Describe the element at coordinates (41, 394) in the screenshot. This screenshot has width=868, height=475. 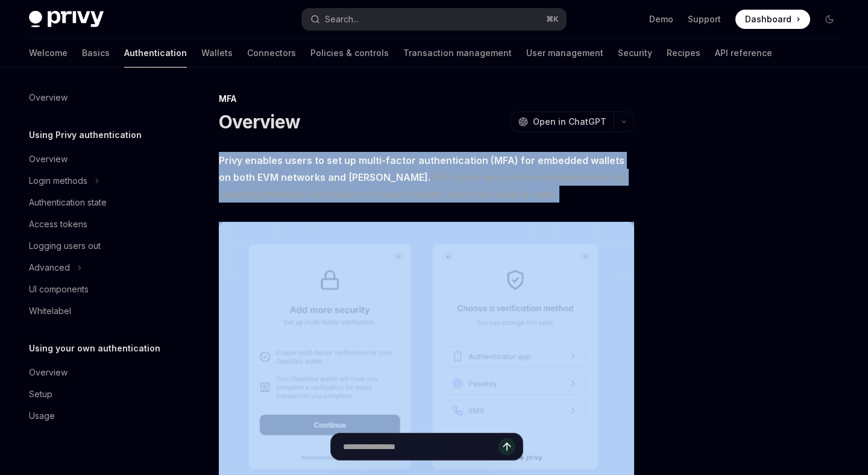
I see `div: Setup` at that location.